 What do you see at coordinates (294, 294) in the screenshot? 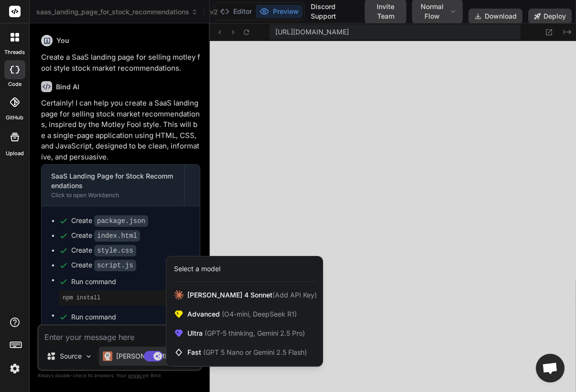
I see `span: (Add API Key)` at bounding box center [294, 294].